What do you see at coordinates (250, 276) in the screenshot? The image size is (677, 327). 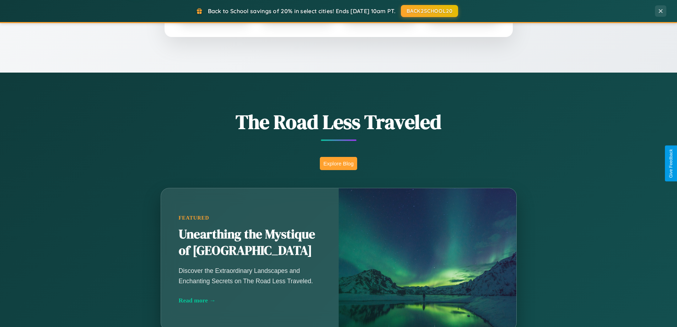 I see `p: Discover the Extraordinary Landscapes and Enchanting Secrets on The Road Less Traveled.` at bounding box center [250, 276].